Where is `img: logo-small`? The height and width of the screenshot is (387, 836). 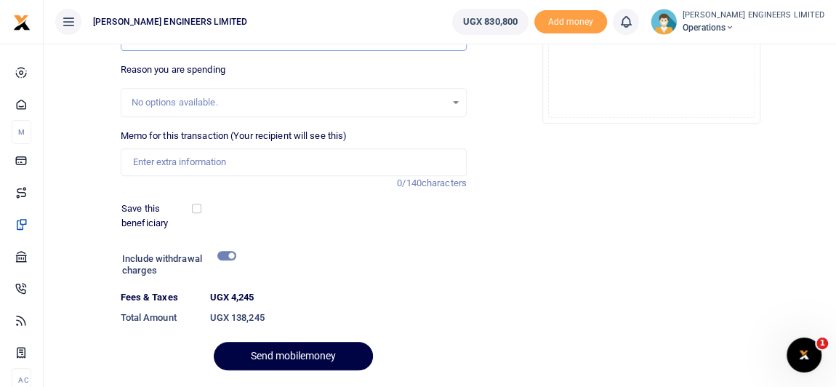 img: logo-small is located at coordinates (22, 23).